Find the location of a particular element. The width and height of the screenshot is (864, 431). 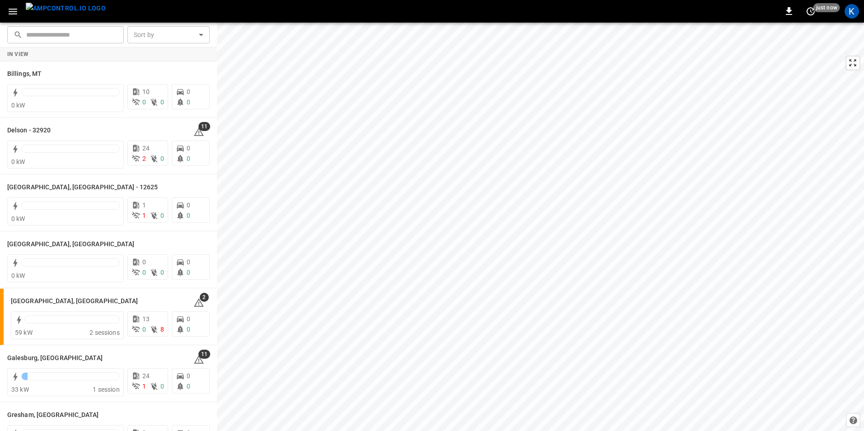

span: 8 is located at coordinates (162, 330).